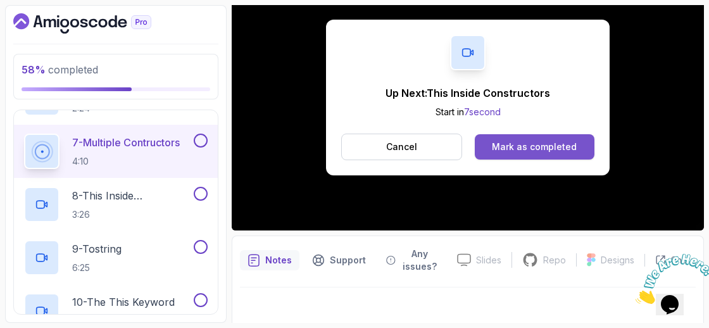 The height and width of the screenshot is (328, 709). Describe the element at coordinates (126, 161) in the screenshot. I see `p: 4:10` at that location.